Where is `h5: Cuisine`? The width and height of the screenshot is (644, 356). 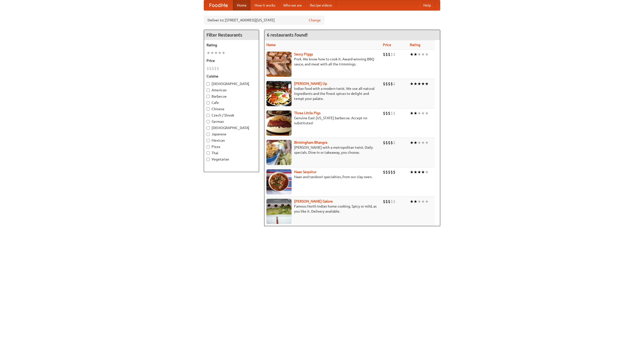
h5: Cuisine is located at coordinates (231, 76).